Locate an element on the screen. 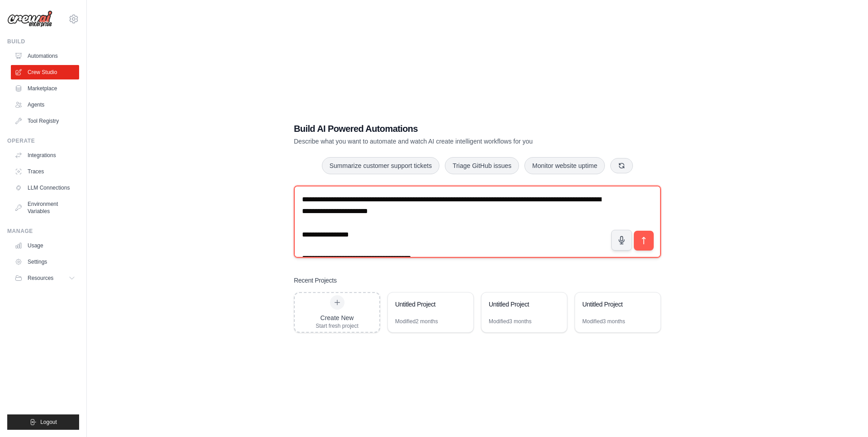  a: Settings is located at coordinates (45, 262).